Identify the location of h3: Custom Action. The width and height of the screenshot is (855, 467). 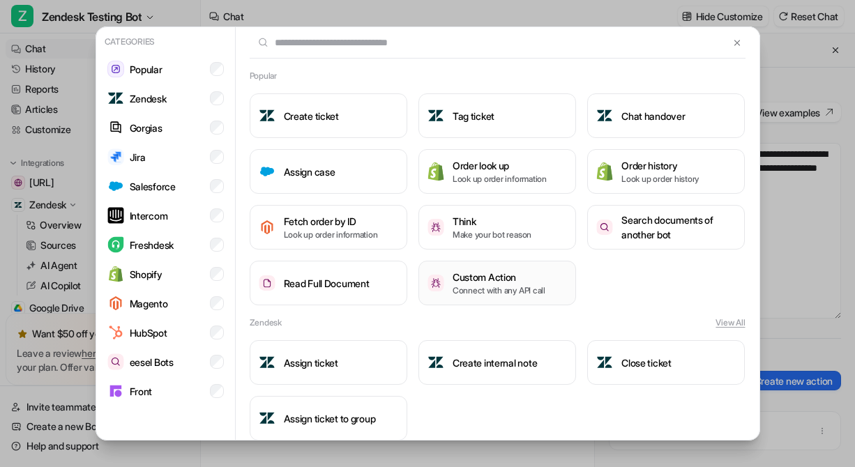
(499, 277).